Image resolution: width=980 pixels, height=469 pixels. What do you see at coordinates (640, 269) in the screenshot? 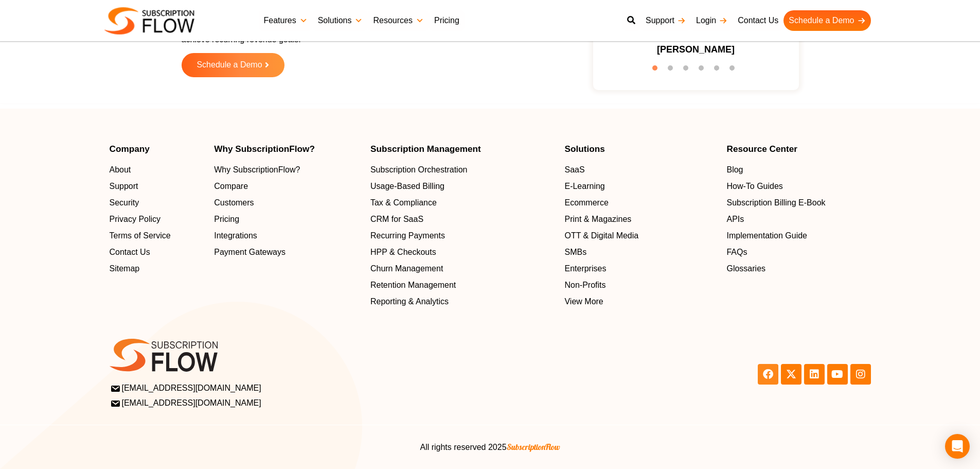
I see `a: Enterprises` at bounding box center [640, 269].